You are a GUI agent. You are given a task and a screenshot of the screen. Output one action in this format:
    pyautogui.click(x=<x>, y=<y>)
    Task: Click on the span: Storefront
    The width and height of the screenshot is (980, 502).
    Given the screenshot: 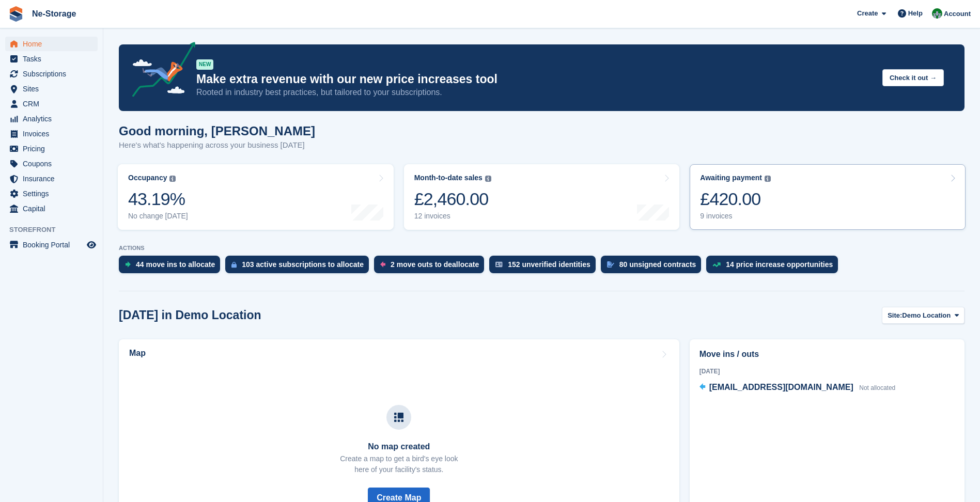 What is the action you would take?
    pyautogui.click(x=56, y=230)
    